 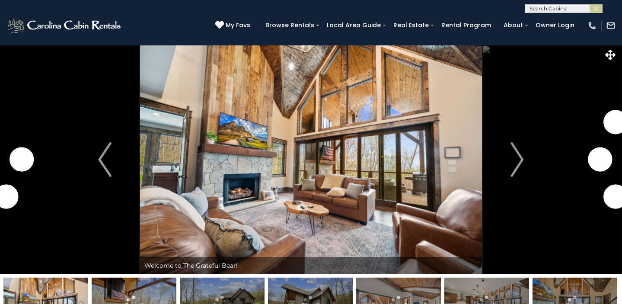 I want to click on a: Rental Program, so click(x=466, y=25).